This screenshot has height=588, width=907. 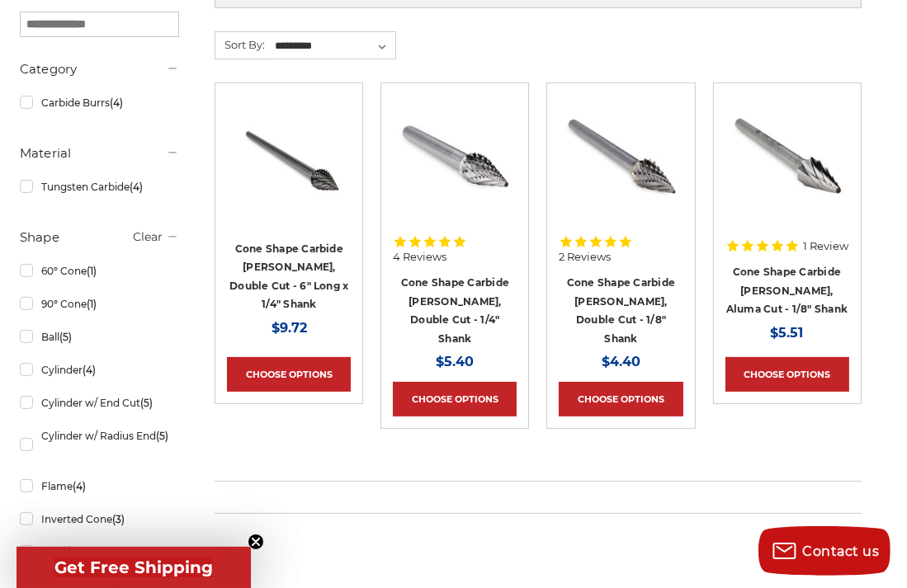 I want to click on span: Contact us, so click(x=840, y=551).